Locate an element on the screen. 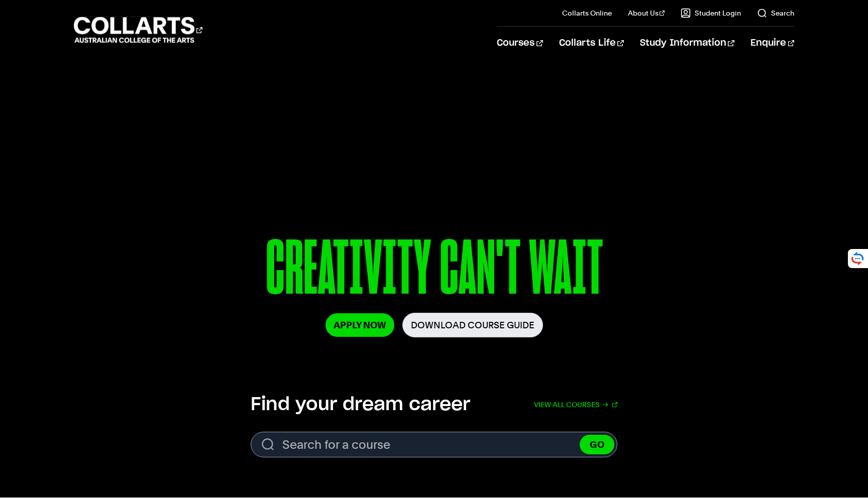 This screenshot has height=498, width=868. form: Search is located at coordinates (434, 445).